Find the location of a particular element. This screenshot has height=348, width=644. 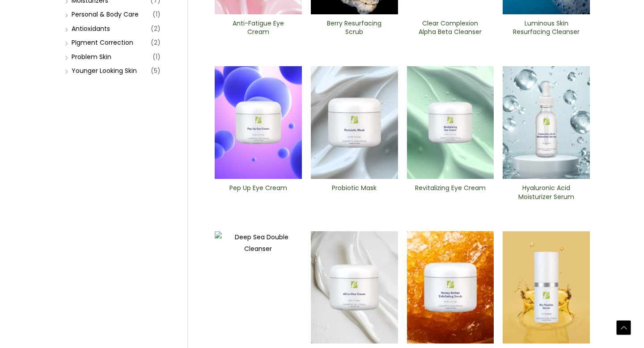

h2: Probiotic Mask is located at coordinates (354, 193).